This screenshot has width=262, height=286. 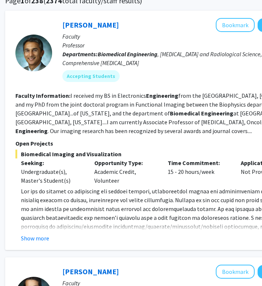 What do you see at coordinates (52, 163) in the screenshot?
I see `p: Seeking:` at bounding box center [52, 163].